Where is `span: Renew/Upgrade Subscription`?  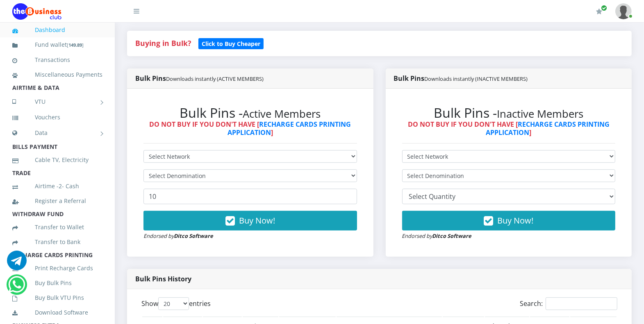 span: Renew/Upgrade Subscription is located at coordinates (604, 8).